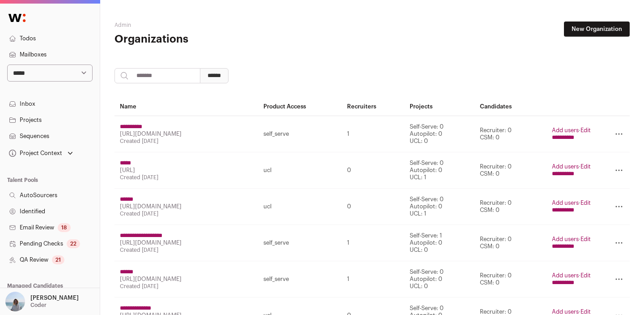 This screenshot has height=315, width=644. I want to click on div: 18, so click(64, 228).